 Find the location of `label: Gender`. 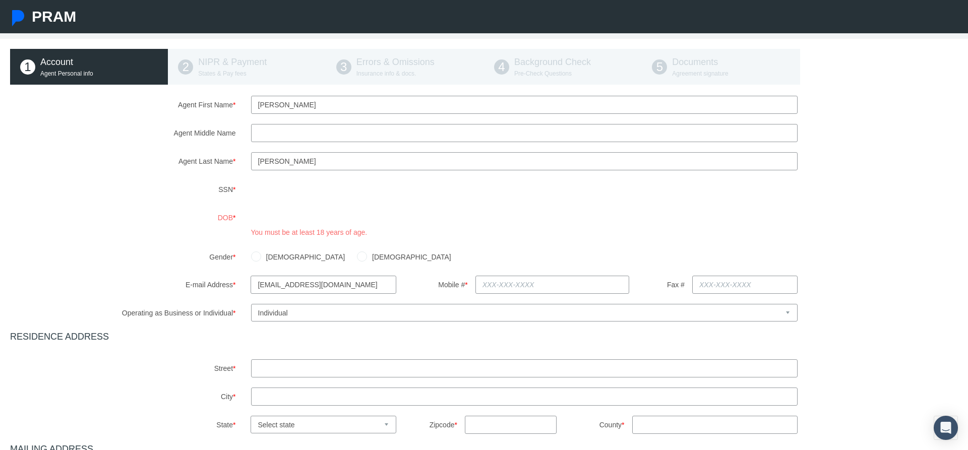

label: Gender is located at coordinates (123, 257).